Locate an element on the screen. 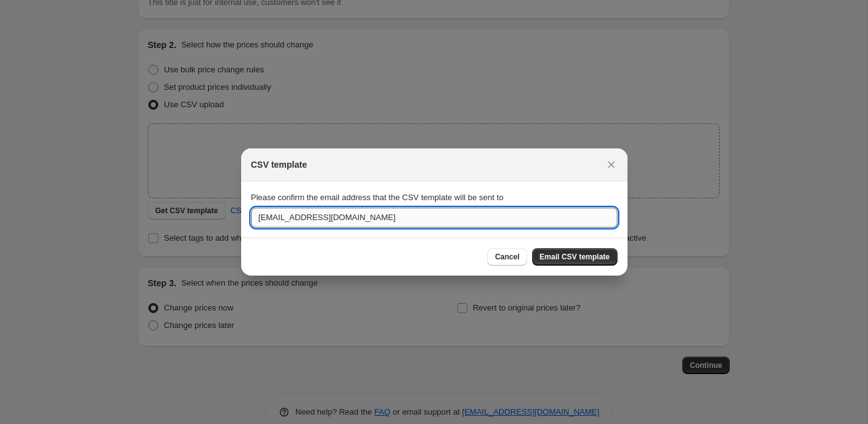 This screenshot has height=424, width=868. h2: CSV template is located at coordinates (280, 164).